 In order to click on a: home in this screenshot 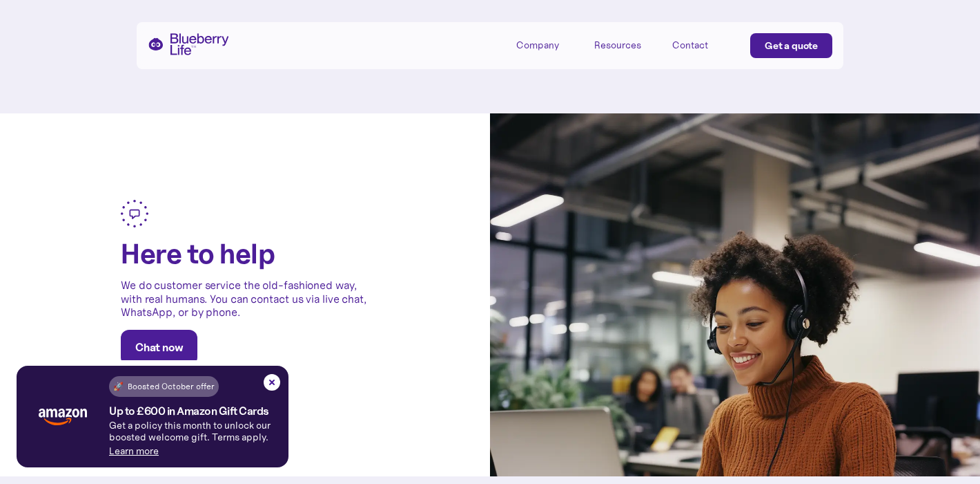, I will do `click(189, 44)`.